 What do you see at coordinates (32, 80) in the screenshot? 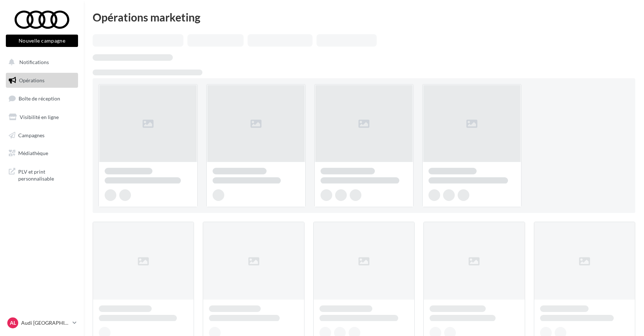
I see `span: Opérations` at bounding box center [32, 80].